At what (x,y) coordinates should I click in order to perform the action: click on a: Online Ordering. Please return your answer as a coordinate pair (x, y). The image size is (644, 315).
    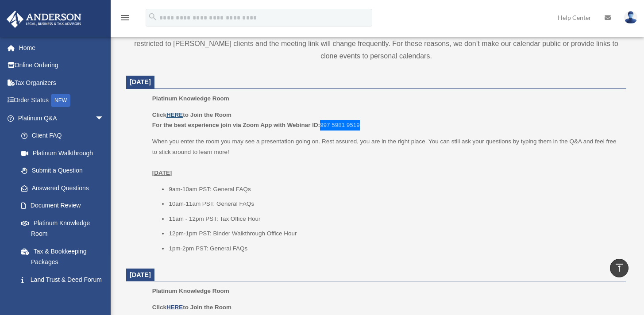
    Looking at the image, I should click on (61, 66).